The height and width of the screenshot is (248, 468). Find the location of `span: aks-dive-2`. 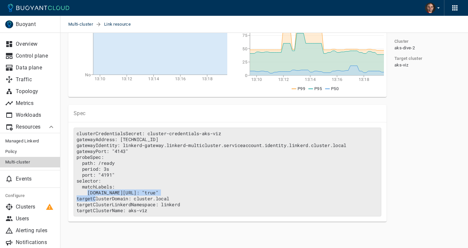

span: aks-dive-2 is located at coordinates (405, 48).